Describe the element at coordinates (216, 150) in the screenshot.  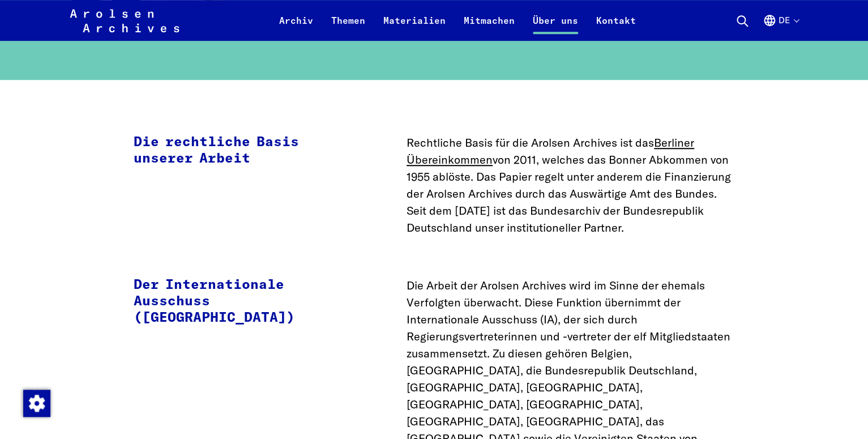
I see `strong: Die rechtliche Basis unserer Arbeit` at that location.